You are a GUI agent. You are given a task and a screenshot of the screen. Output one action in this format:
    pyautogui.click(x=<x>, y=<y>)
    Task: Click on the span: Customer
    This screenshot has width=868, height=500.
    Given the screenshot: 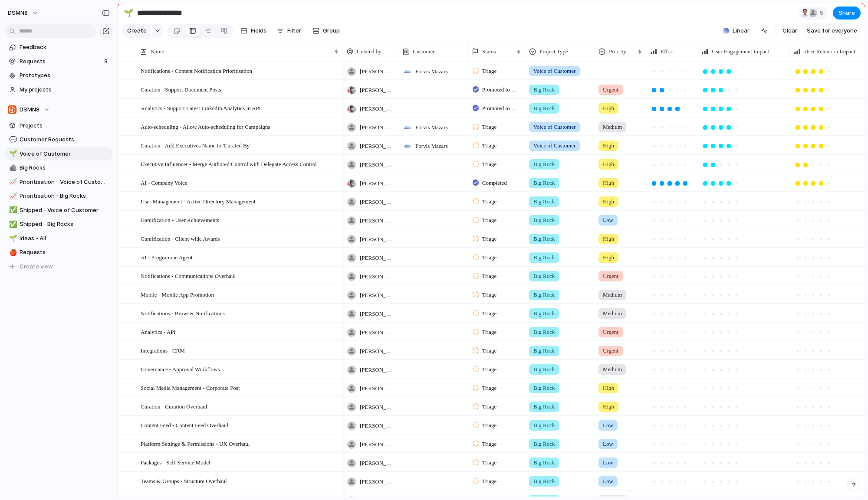 What is the action you would take?
    pyautogui.click(x=424, y=51)
    